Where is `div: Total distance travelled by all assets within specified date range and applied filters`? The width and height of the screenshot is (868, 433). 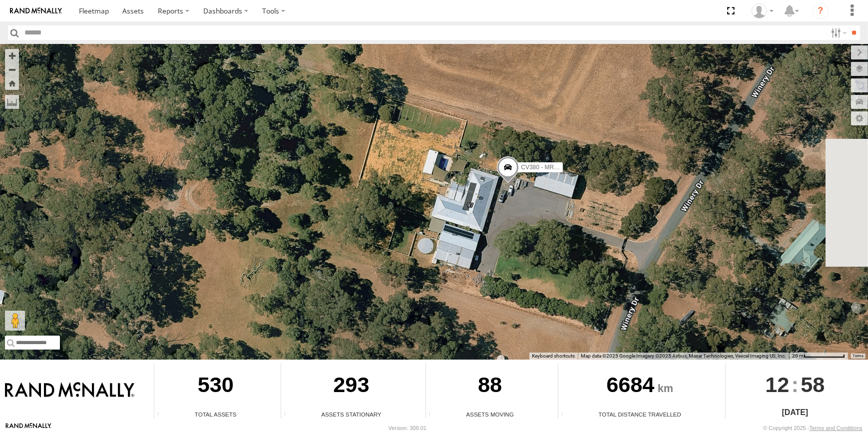
div: Total distance travelled by all assets within specified date range and applied filters is located at coordinates (566, 415).